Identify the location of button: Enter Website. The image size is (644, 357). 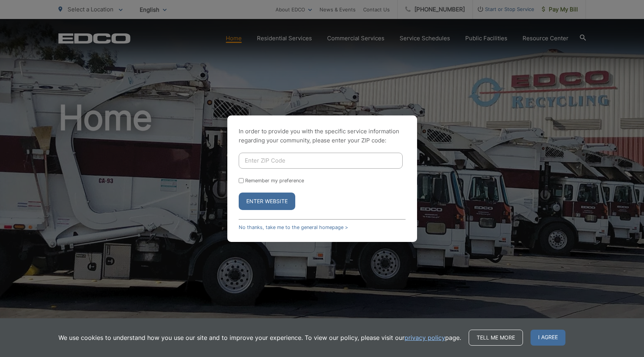
(267, 201).